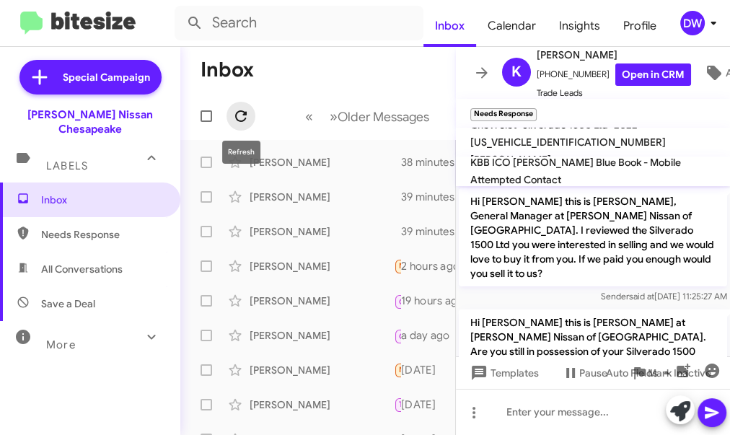 Image resolution: width=730 pixels, height=435 pixels. I want to click on button: Templates, so click(503, 373).